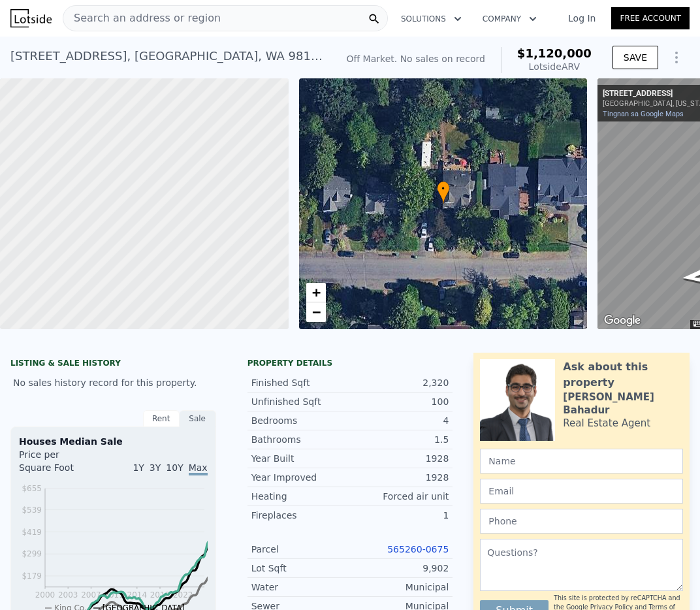 Image resolution: width=700 pixels, height=610 pixels. Describe the element at coordinates (161, 418) in the screenshot. I see `div: Rent` at that location.